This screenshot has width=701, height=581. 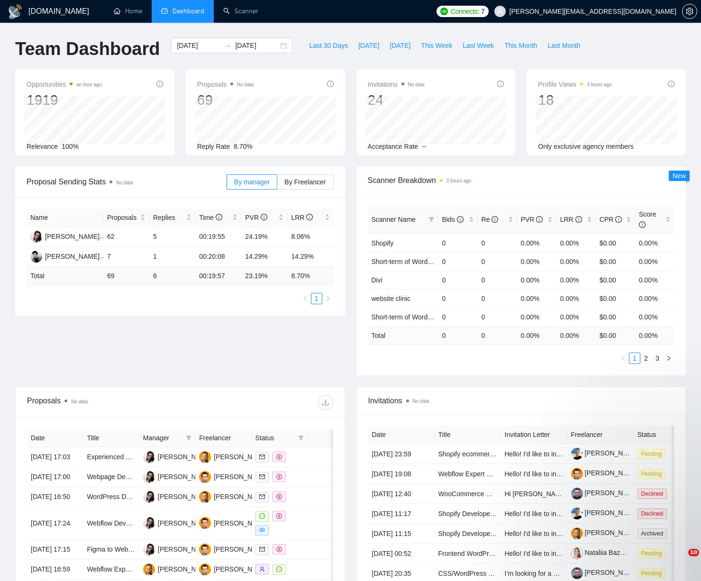 I want to click on img: SG, so click(x=205, y=569).